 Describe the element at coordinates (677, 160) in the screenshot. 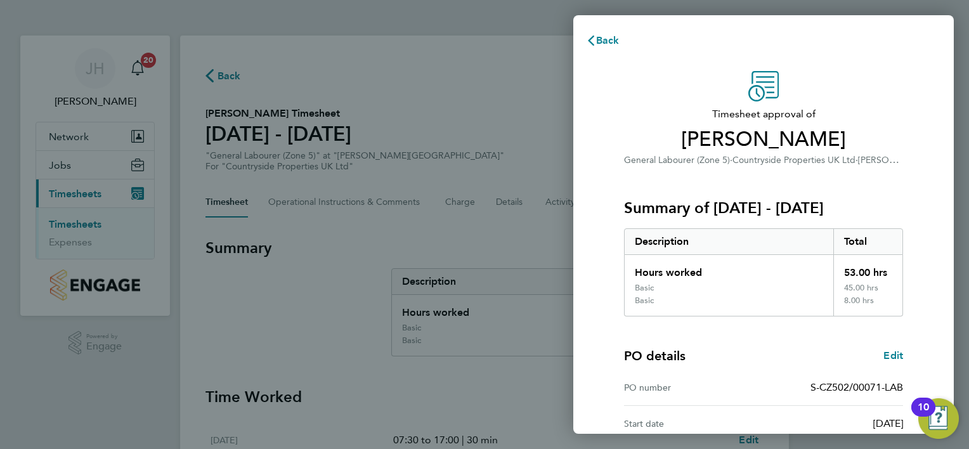

I see `span: General Labourer (Zone 5)` at that location.